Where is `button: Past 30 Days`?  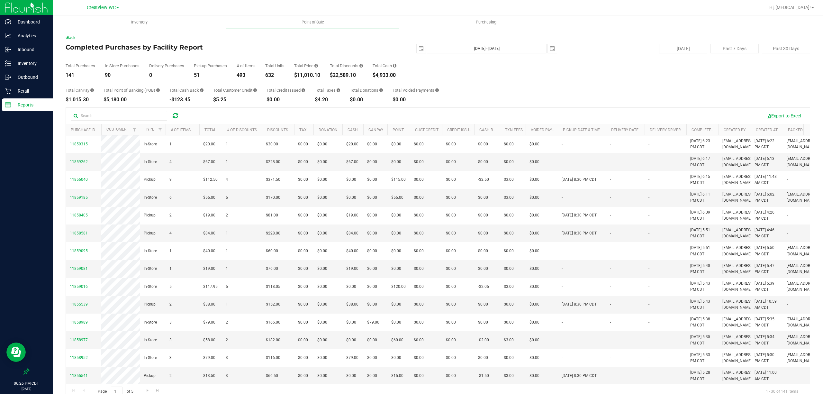
button: Past 30 Days is located at coordinates (786, 49).